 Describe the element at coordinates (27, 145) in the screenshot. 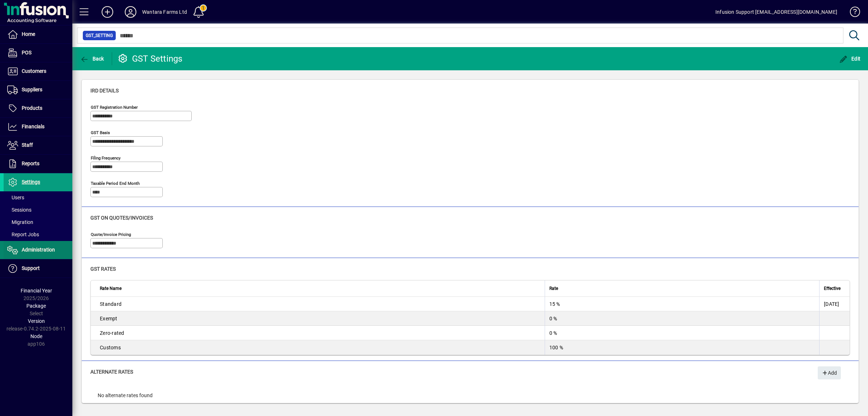

I see `span: Staff` at that location.